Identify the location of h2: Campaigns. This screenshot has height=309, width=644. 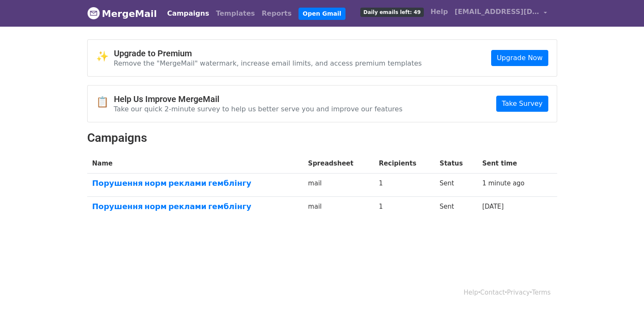
(322, 138).